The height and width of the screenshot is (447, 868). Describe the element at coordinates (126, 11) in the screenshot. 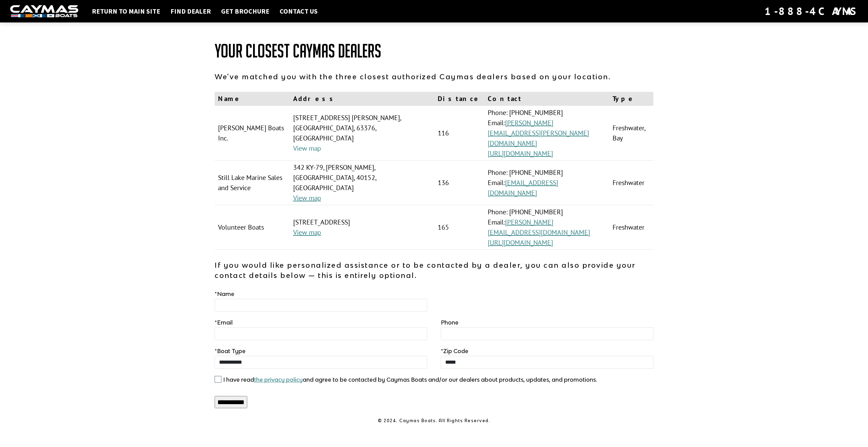

I see `a: Return to main site` at that location.